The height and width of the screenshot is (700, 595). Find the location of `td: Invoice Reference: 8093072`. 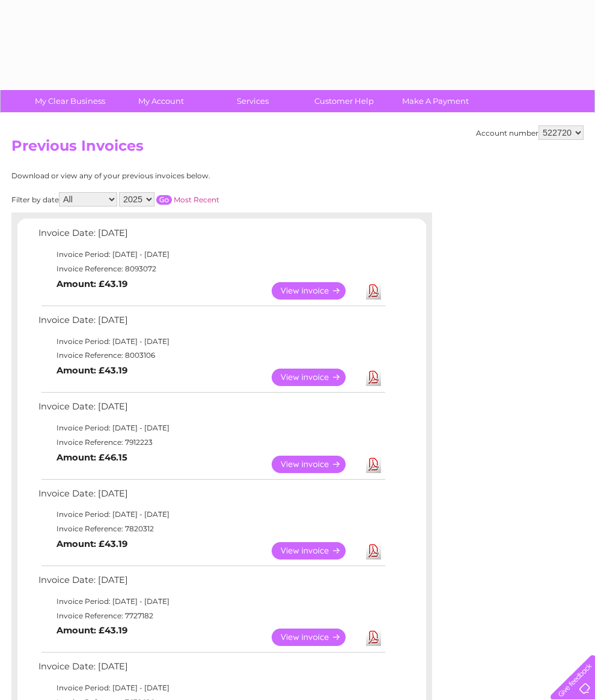

td: Invoice Reference: 8093072 is located at coordinates (211, 269).